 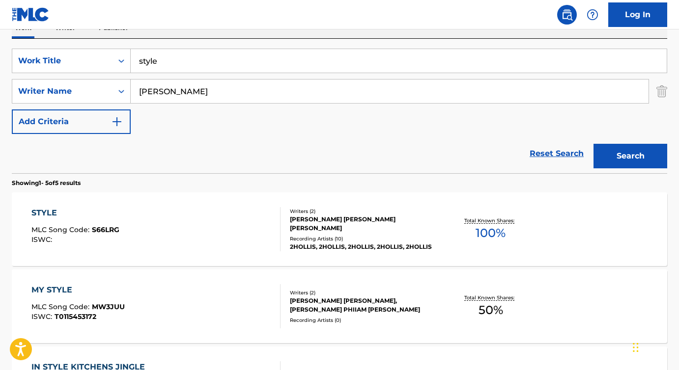 What do you see at coordinates (662, 91) in the screenshot?
I see `img: Delete Criterion` at bounding box center [662, 91].